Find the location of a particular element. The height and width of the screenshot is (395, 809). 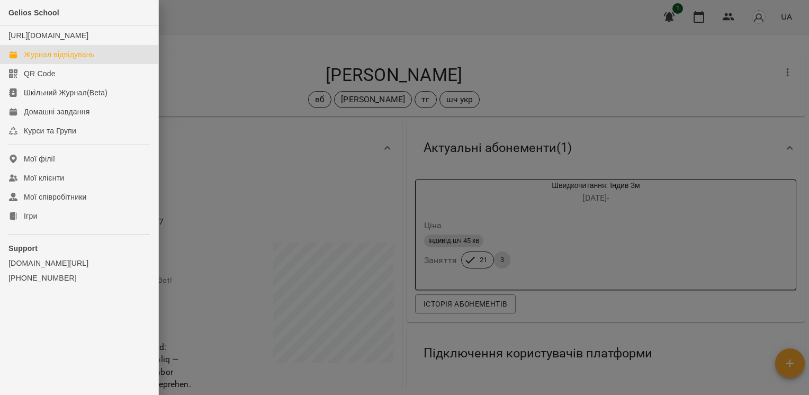

div: Курси та Групи is located at coordinates (50, 131).